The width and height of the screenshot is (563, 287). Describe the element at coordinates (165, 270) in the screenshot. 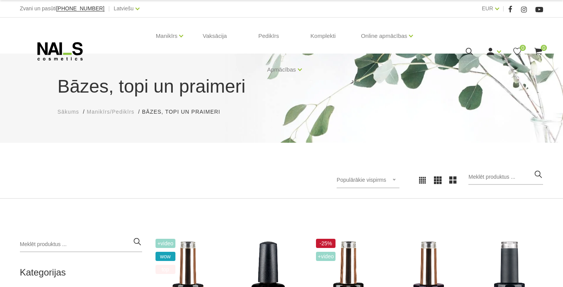

I see `span: top` at that location.